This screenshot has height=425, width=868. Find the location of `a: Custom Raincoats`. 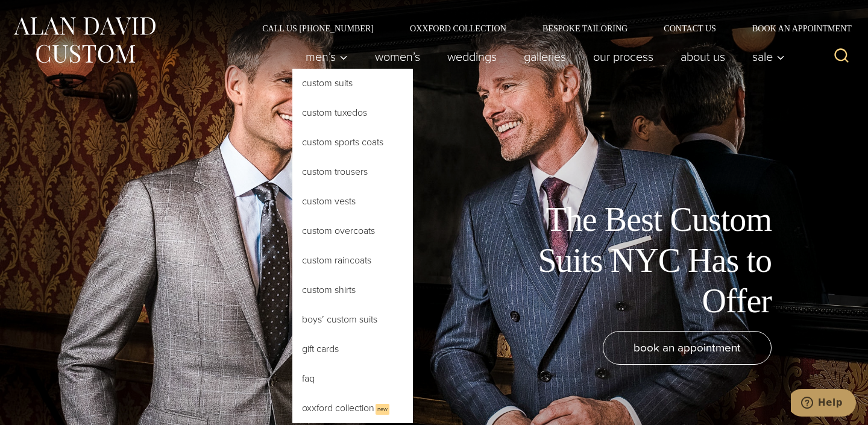

a: Custom Raincoats is located at coordinates (352, 260).